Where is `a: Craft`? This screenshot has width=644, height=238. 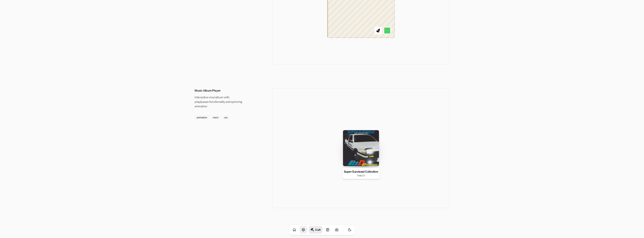 a: Craft is located at coordinates (316, 230).